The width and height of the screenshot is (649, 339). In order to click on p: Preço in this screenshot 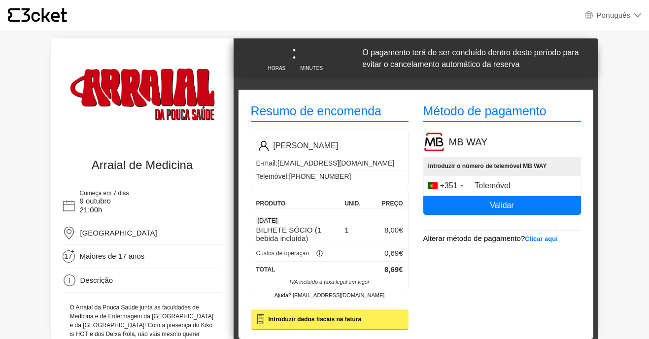, I will do `click(386, 204)`.